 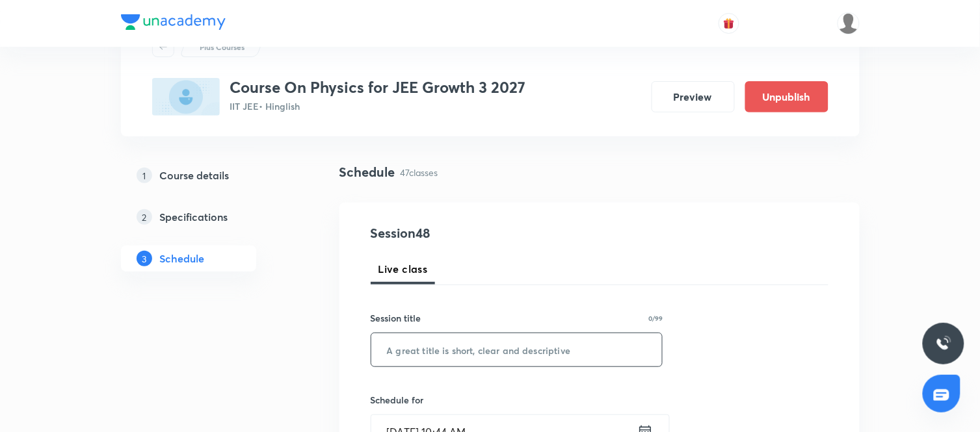 What do you see at coordinates (145, 217) in the screenshot?
I see `p: 2` at bounding box center [145, 217].